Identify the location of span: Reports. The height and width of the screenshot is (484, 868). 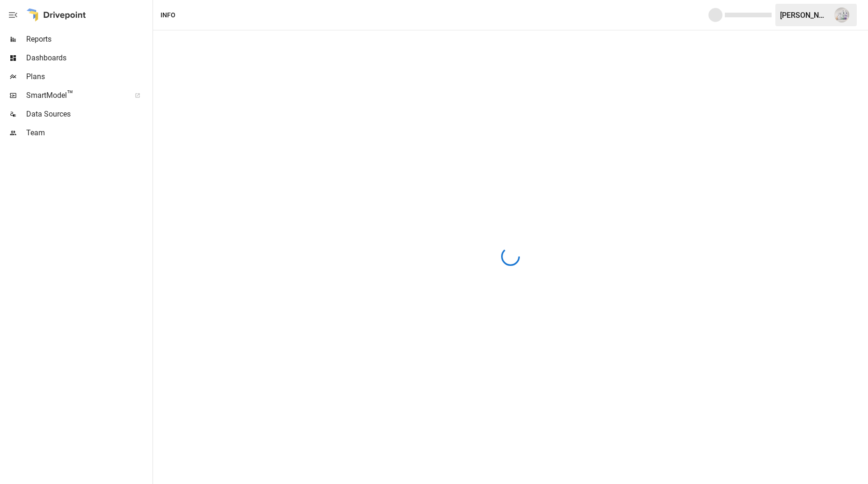
(88, 39).